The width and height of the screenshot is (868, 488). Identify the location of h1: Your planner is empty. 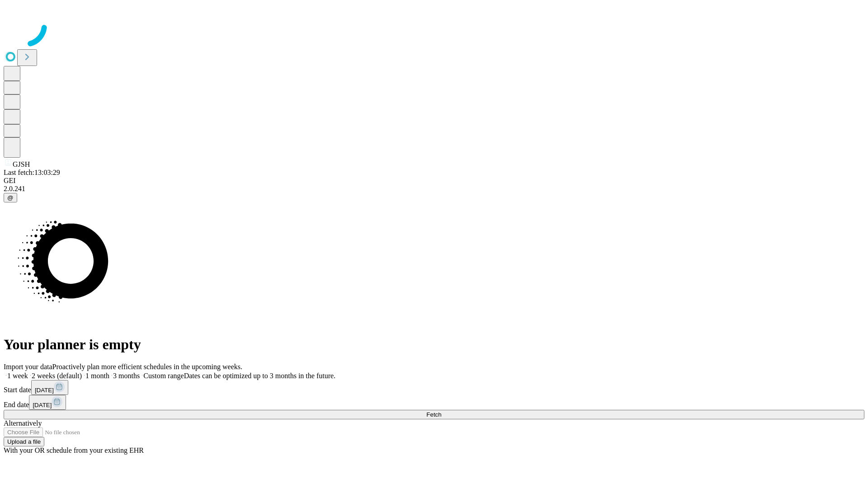
(434, 344).